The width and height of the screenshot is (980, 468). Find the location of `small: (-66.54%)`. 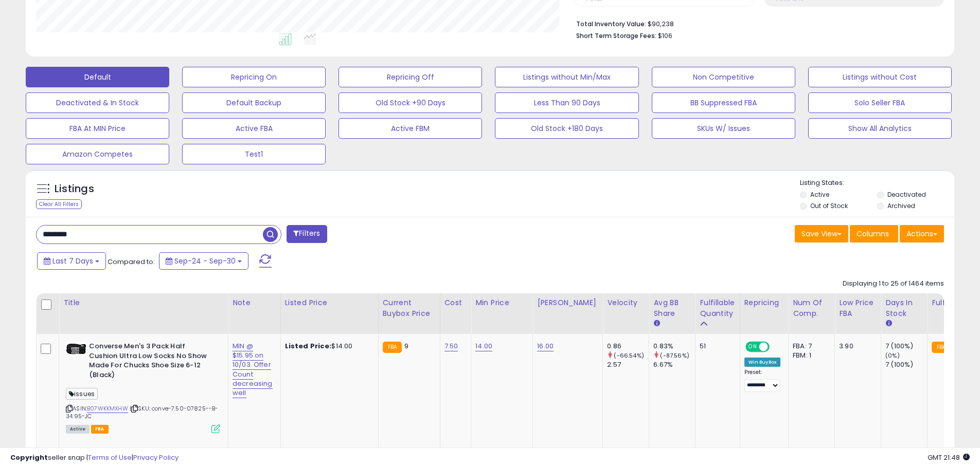

small: (-66.54%) is located at coordinates (629, 356).